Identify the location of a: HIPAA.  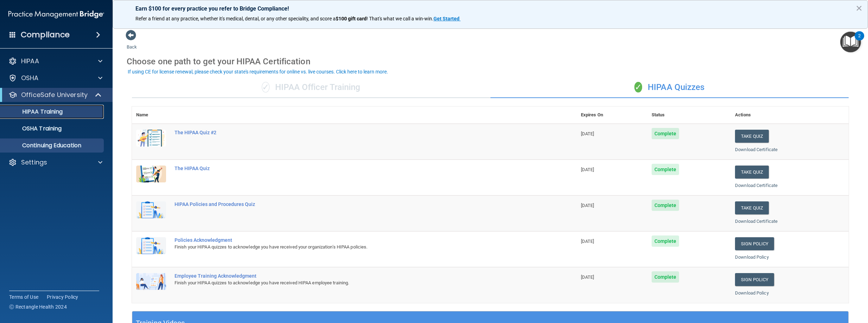
(55, 61).